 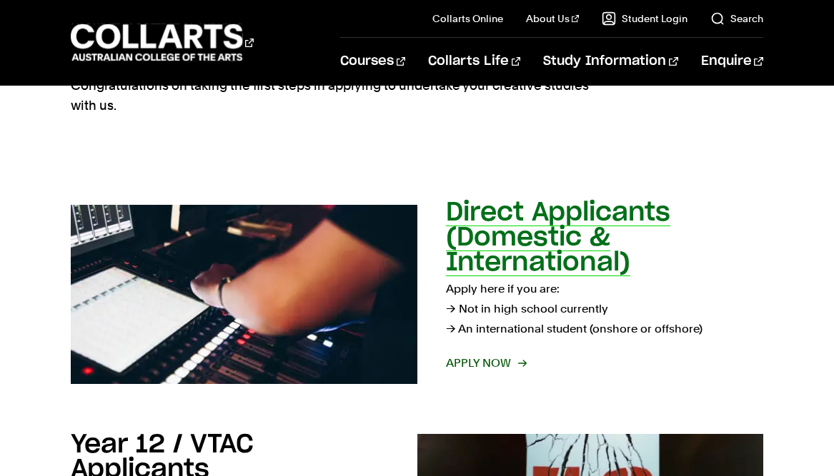 I want to click on a: Courses, so click(x=372, y=61).